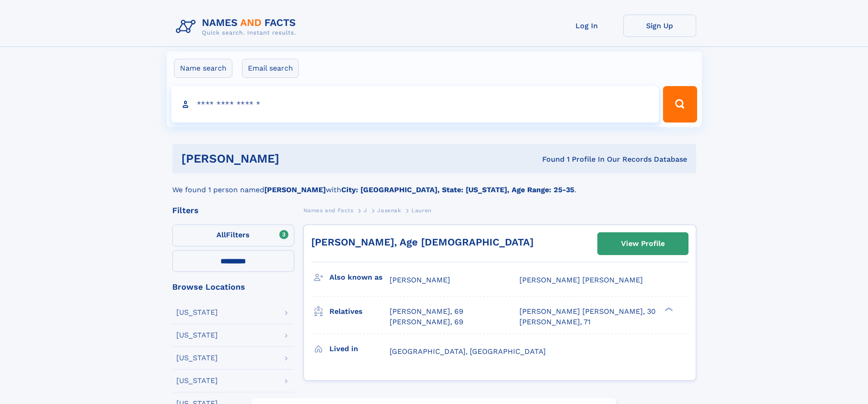 Image resolution: width=868 pixels, height=404 pixels. I want to click on a: Jasenak, so click(389, 210).